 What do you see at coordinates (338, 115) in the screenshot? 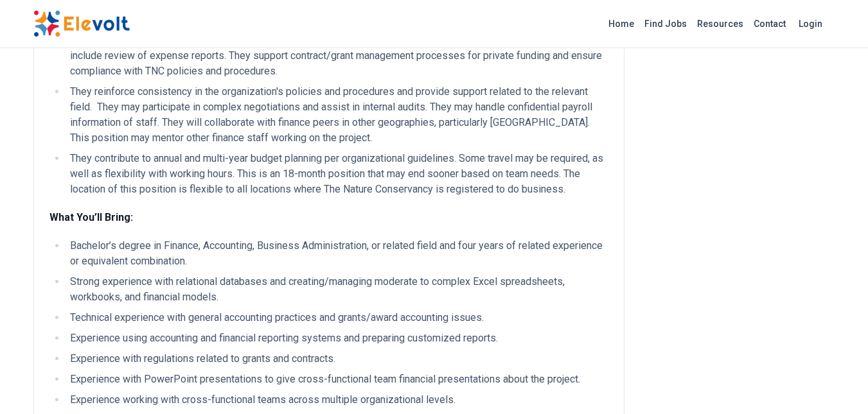
I see `li: They reinforce consistency in the organization's policies and procedures and provide support rela...` at bounding box center [338, 115].